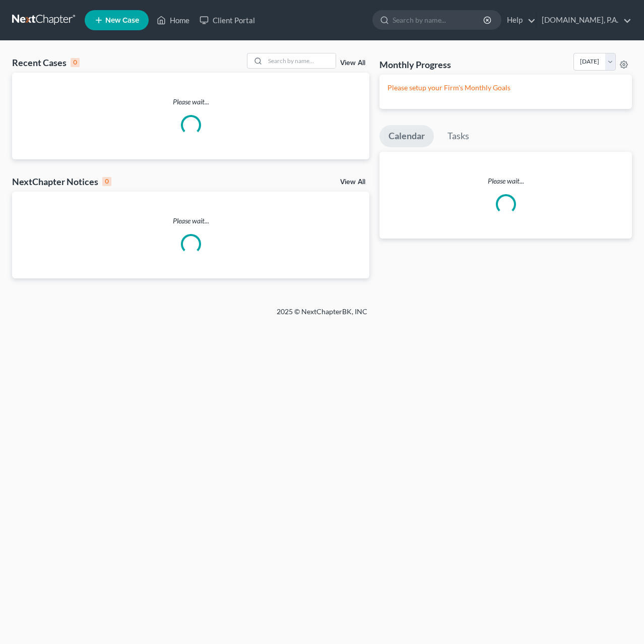 Image resolution: width=644 pixels, height=644 pixels. I want to click on a: Client Portal, so click(227, 21).